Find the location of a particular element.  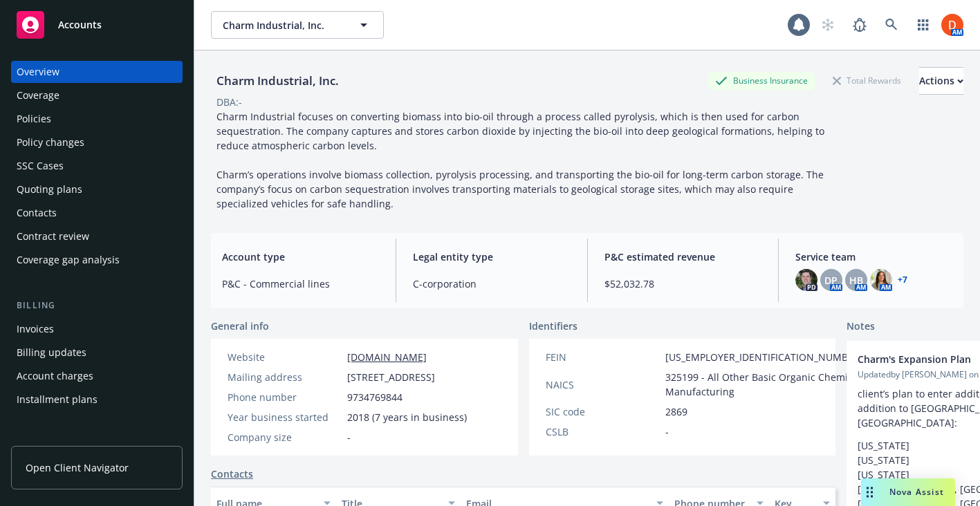

span: 9734769844 is located at coordinates (375, 397).